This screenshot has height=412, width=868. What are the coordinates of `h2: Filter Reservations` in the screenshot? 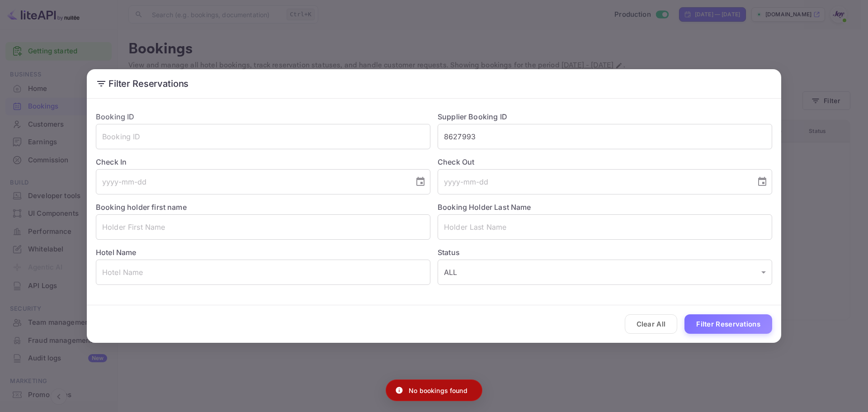 It's located at (434, 83).